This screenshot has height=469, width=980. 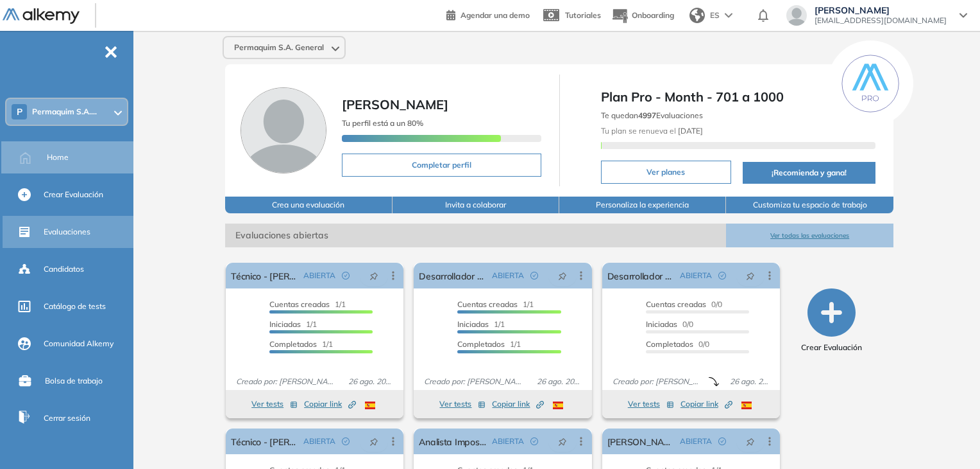 I want to click on span: Cerrar sesión, so click(x=67, y=418).